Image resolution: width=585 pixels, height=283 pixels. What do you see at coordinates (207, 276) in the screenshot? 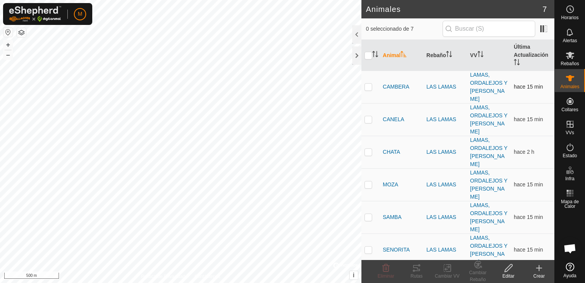
I see `a: Contáctenos` at bounding box center [207, 276].